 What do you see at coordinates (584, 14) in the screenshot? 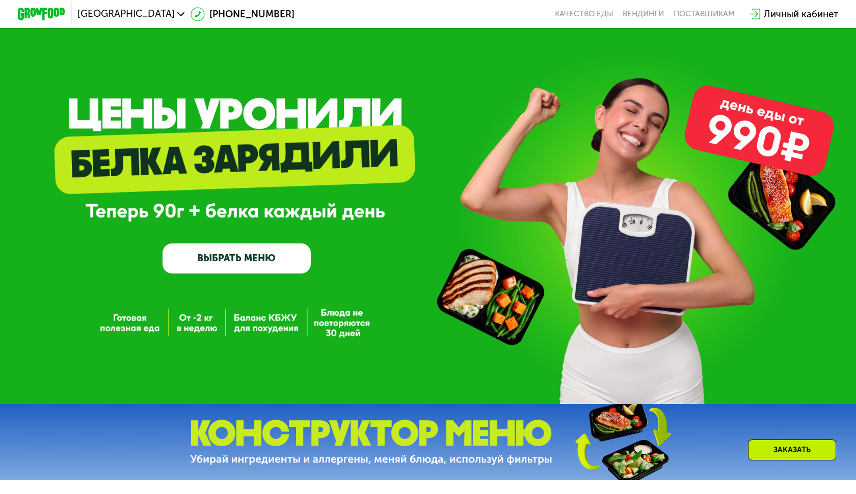
I see `a: Качество еды` at bounding box center [584, 14].